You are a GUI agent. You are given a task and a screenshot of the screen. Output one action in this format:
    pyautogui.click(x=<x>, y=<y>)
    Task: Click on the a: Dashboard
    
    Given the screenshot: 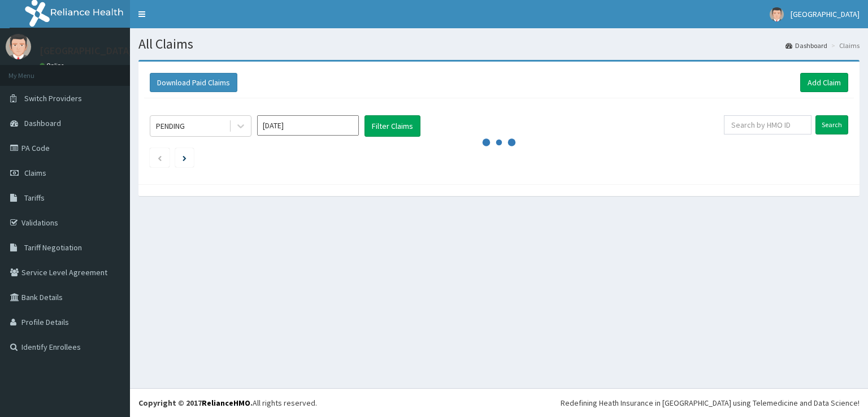 What is the action you would take?
    pyautogui.click(x=807, y=46)
    